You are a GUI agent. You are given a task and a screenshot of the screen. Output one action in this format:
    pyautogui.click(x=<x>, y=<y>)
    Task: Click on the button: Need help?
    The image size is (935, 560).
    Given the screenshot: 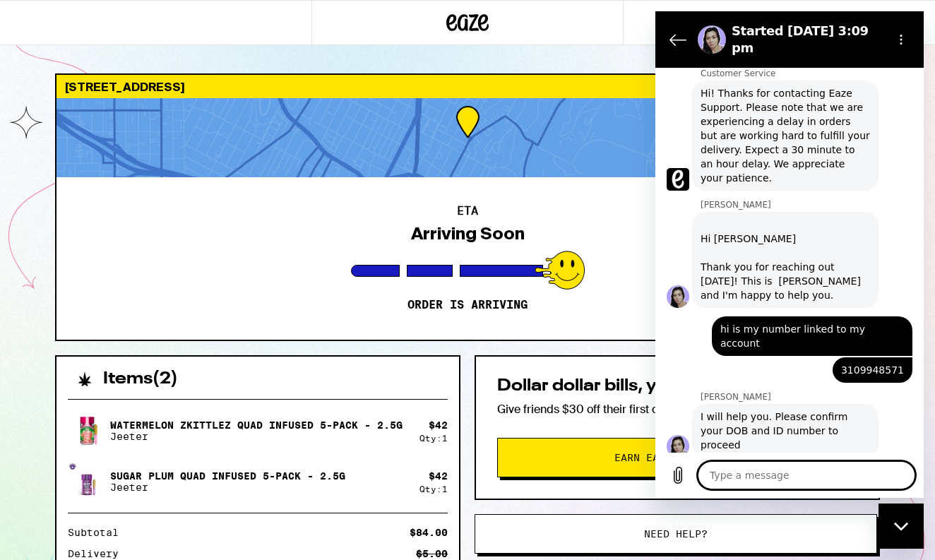 What is the action you would take?
    pyautogui.click(x=676, y=533)
    